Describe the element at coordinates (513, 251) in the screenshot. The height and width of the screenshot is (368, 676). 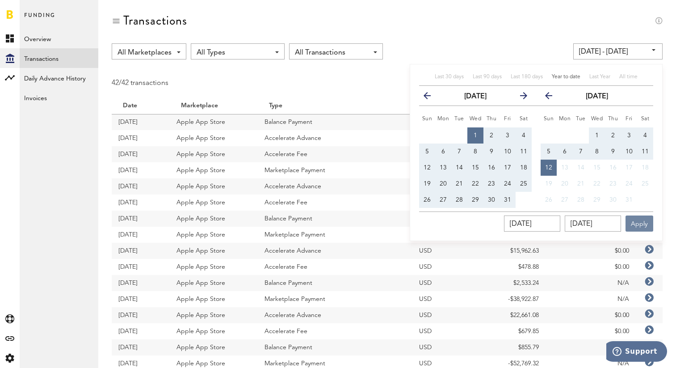
I see `td: $15,962.63` at that location.